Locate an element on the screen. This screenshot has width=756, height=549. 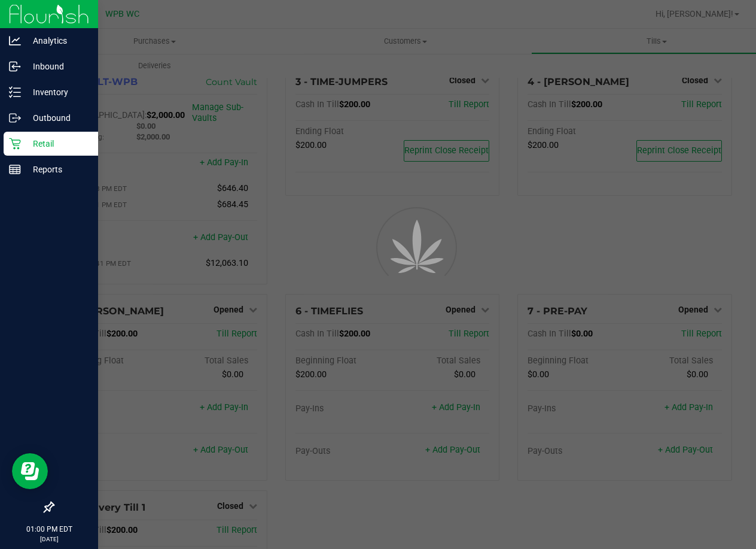
p: Inventory is located at coordinates (57, 92).